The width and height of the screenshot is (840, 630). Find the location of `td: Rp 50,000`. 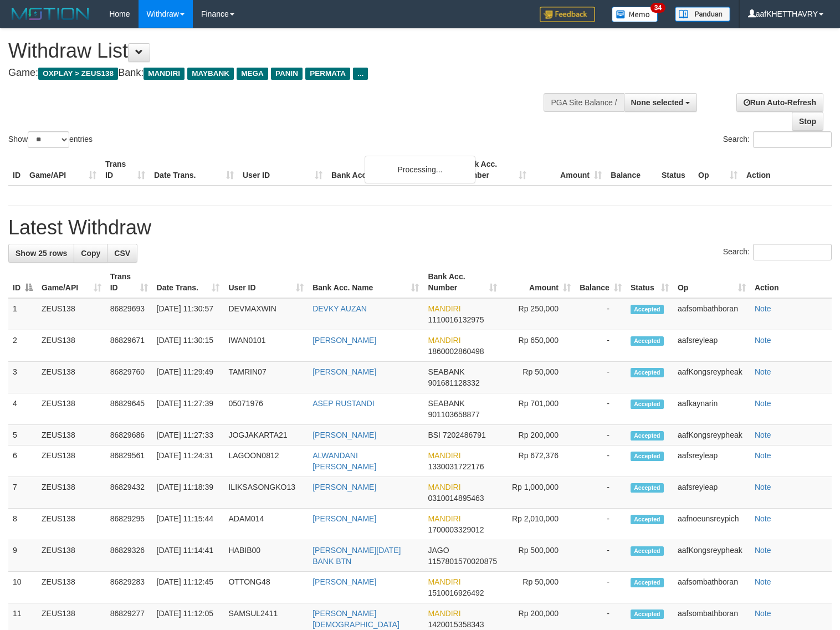

td: Rp 50,000 is located at coordinates (538, 587).